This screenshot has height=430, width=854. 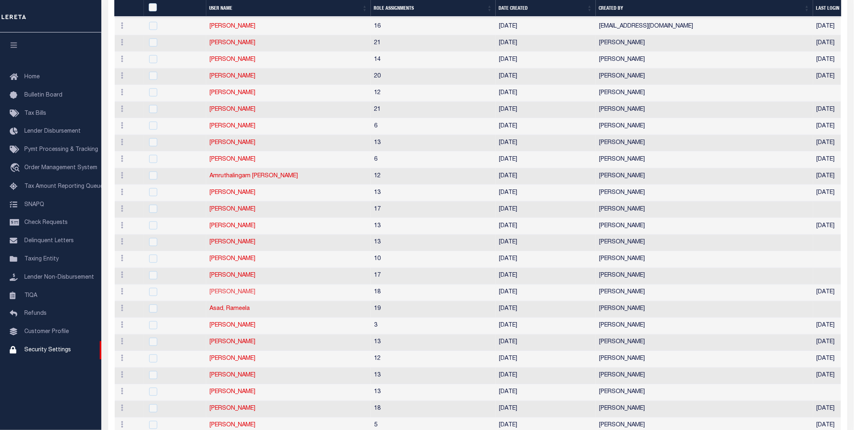 I want to click on span: Refunds, so click(x=35, y=313).